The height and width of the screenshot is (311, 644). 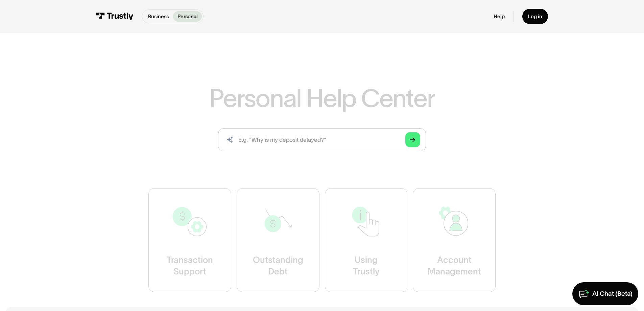 What do you see at coordinates (115, 16) in the screenshot?
I see `img: Trustly Logo` at bounding box center [115, 16].